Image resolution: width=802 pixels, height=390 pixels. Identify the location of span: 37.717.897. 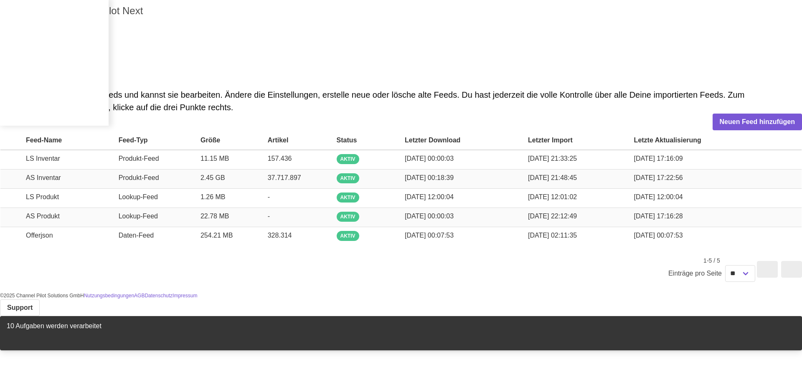
(284, 177).